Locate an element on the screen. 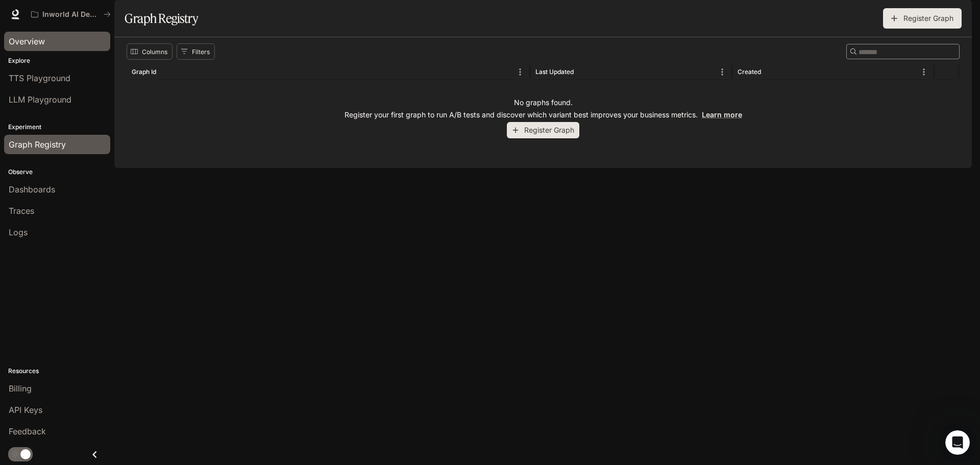  div: Last Updated is located at coordinates (554, 72).